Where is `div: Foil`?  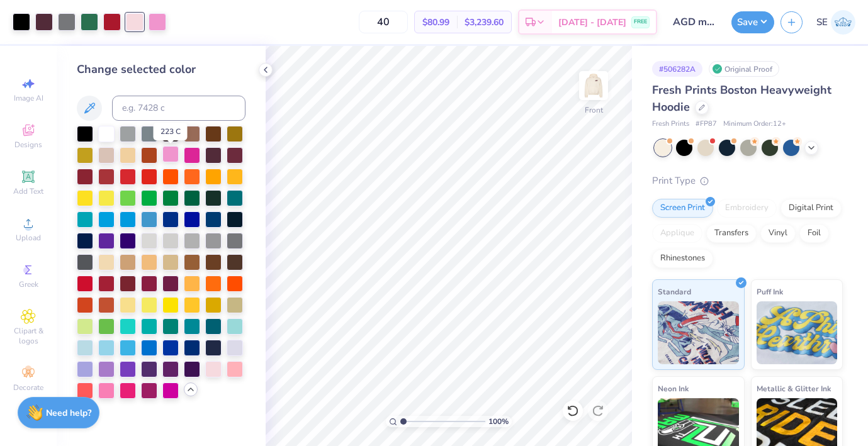 div: Foil is located at coordinates (813, 234).